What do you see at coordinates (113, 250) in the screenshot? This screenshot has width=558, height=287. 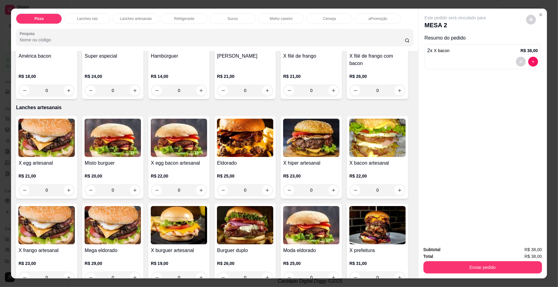 I see `h4: Mega eldorado` at bounding box center [113, 250].